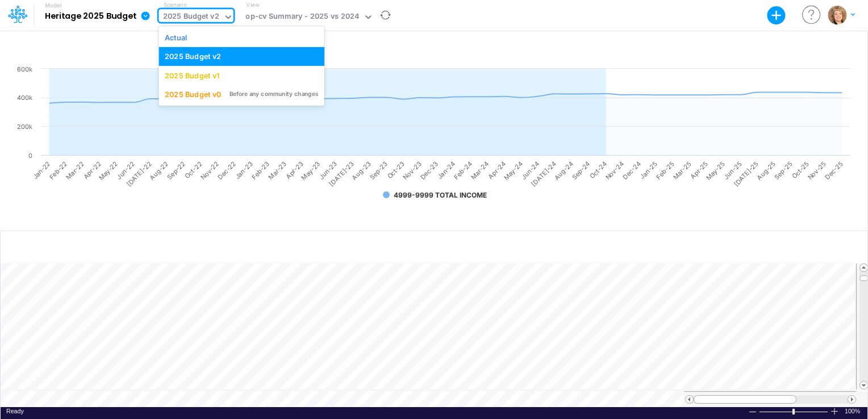 This screenshot has width=868, height=419. What do you see at coordinates (378, 169) in the screenshot?
I see `text: Sep-23` at bounding box center [378, 169].